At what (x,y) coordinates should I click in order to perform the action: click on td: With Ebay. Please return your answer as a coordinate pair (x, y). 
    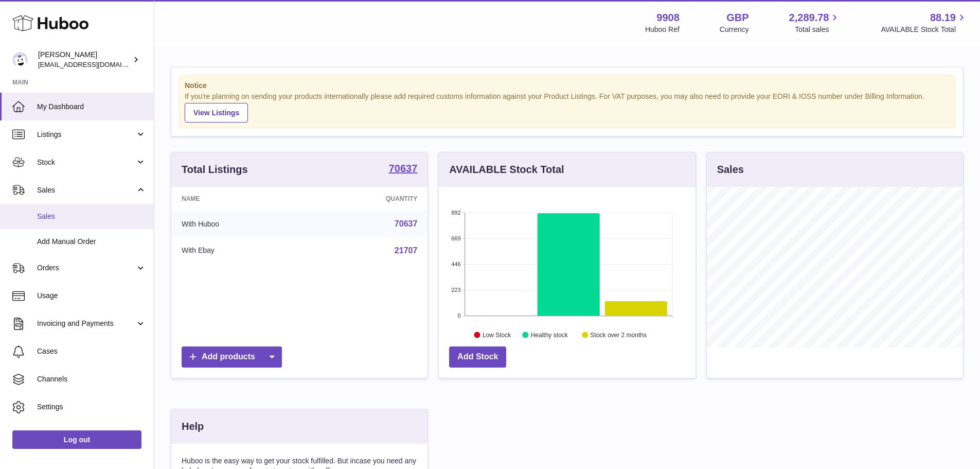
    Looking at the image, I should click on (238, 251).